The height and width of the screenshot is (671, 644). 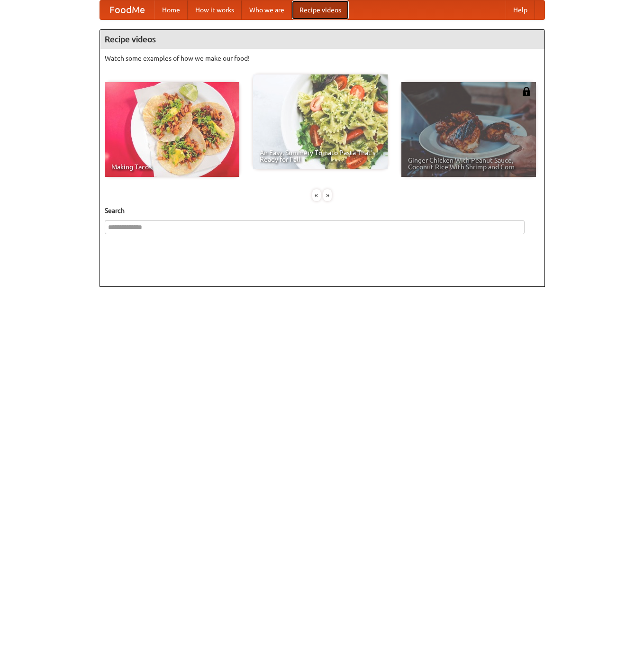 What do you see at coordinates (127, 10) in the screenshot?
I see `a: FoodMe` at bounding box center [127, 10].